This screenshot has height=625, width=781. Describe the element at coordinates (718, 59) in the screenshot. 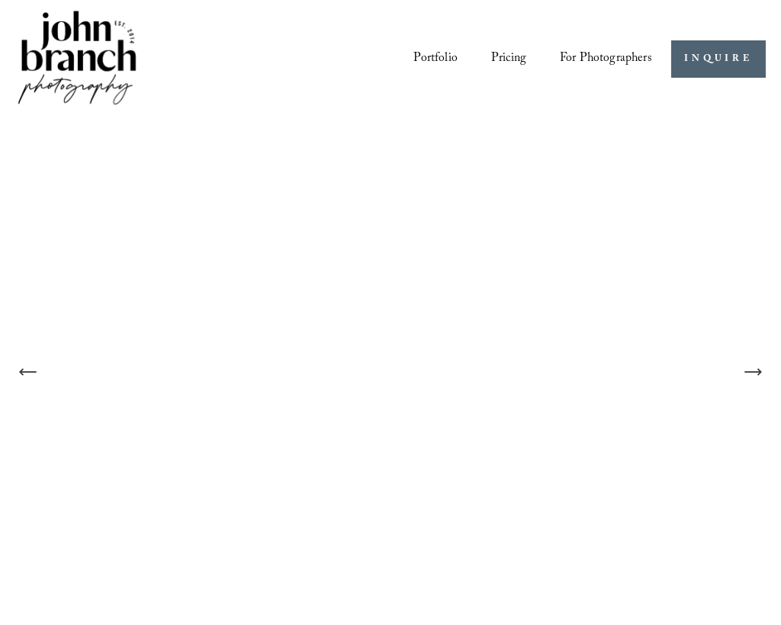

I see `a: INQUIRE` at that location.